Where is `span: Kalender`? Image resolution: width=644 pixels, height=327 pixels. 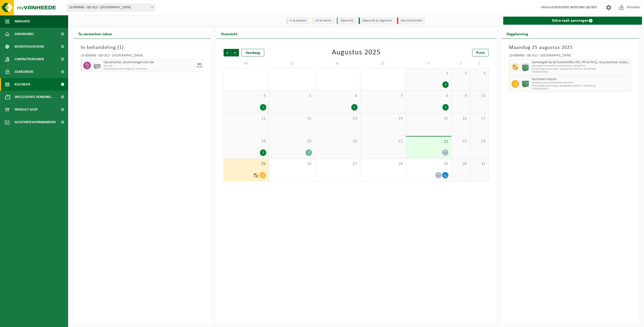 span: Kalender is located at coordinates (23, 84).